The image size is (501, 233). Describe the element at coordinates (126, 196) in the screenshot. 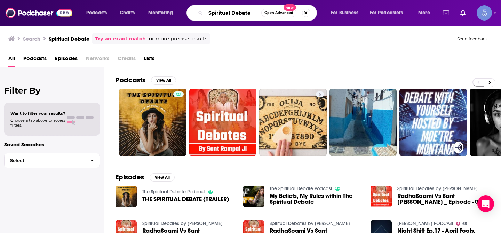

I see `img: THE SPIRITUAL DEBATE (TRAILER)` at that location.